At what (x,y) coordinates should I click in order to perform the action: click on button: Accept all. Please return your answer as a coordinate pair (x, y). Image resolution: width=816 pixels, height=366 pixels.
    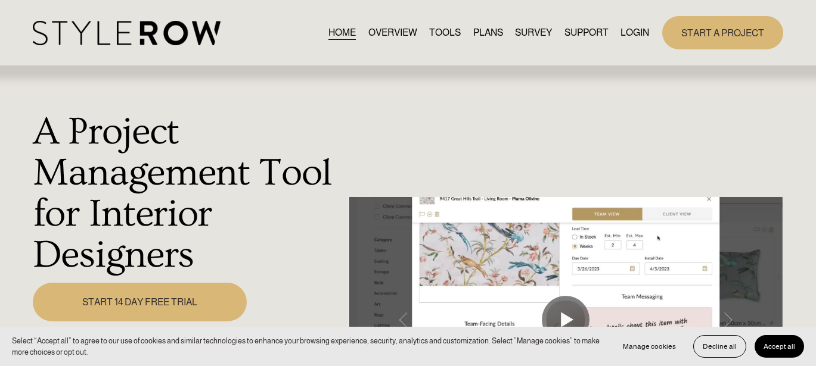
    Looking at the image, I should click on (779, 347).